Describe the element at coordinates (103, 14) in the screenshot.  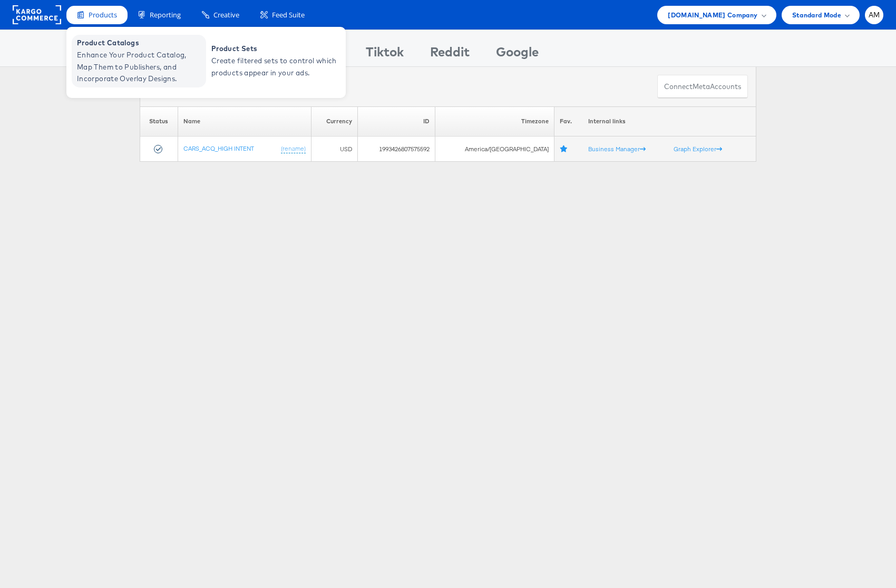
I see `span: Products` at that location.